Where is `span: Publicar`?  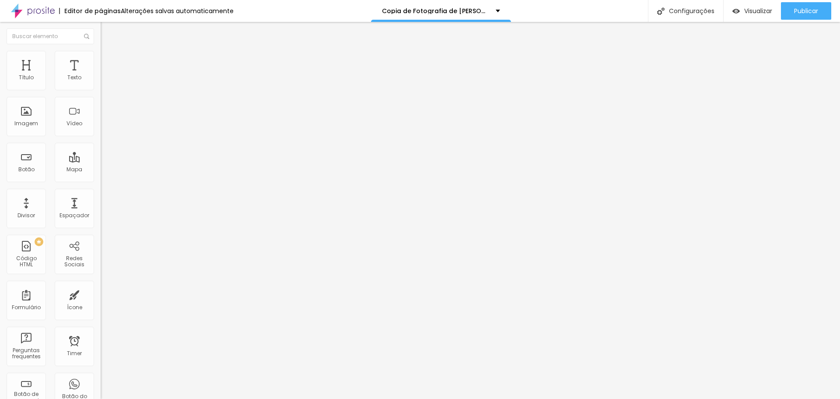
span: Publicar is located at coordinates (806, 11).